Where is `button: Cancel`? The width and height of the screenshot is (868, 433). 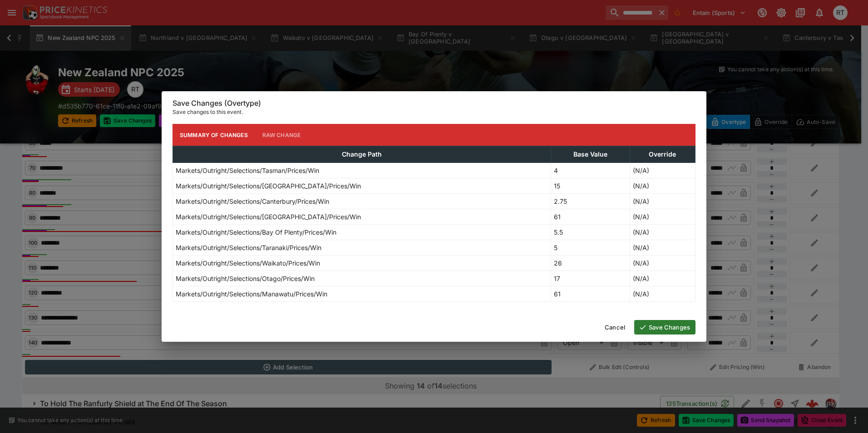
button: Cancel is located at coordinates (614, 327).